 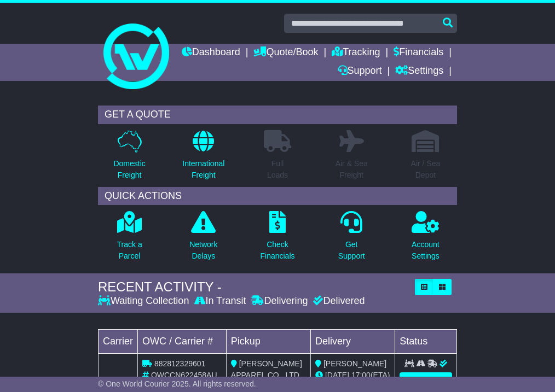 I want to click on a: CheckFinancials, so click(x=277, y=239).